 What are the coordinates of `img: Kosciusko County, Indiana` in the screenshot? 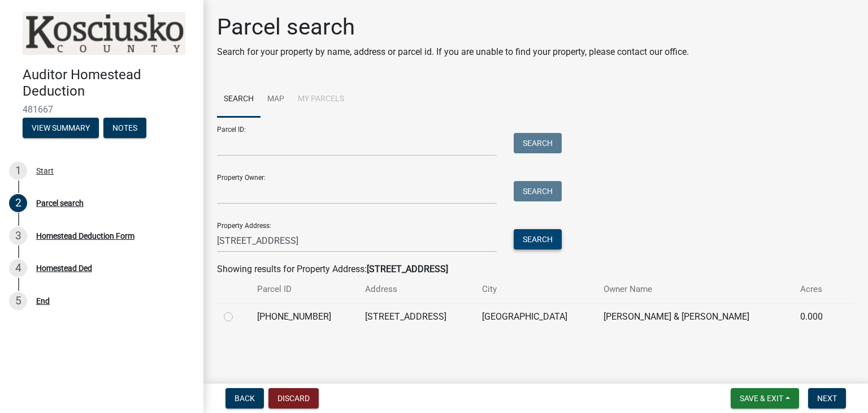 It's located at (104, 33).